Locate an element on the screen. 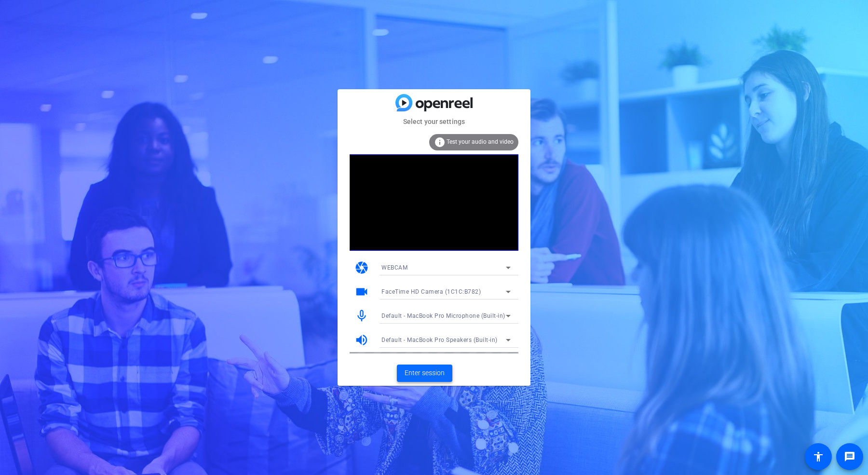 The width and height of the screenshot is (868, 475). mat-icon: volume_up is located at coordinates (362, 340).